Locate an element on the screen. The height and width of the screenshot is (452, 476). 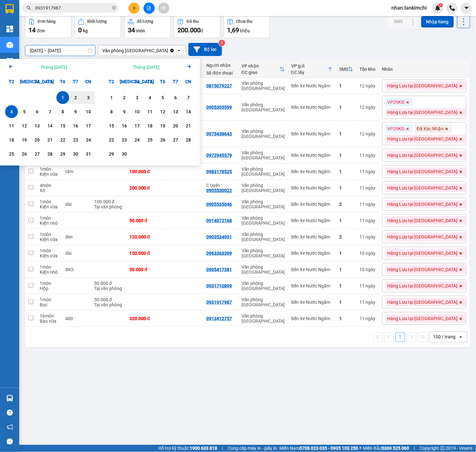
div: 0972945579 is located at coordinates (219, 155).